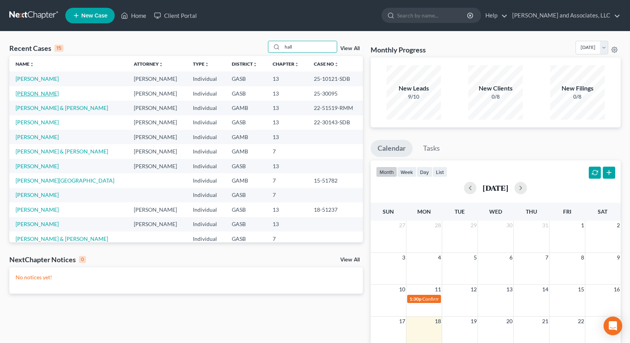 This screenshot has width=630, height=343. I want to click on input: Search by name..., so click(432, 15).